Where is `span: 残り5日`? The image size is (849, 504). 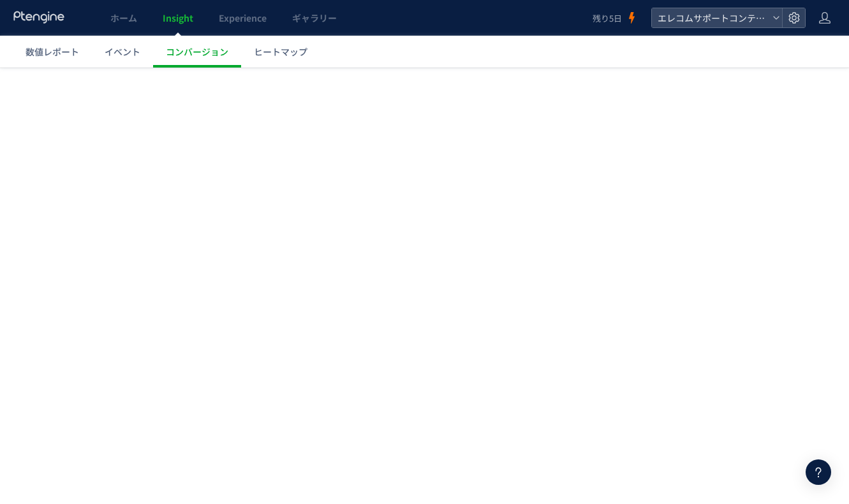
span: 残り5日 is located at coordinates (607, 18).